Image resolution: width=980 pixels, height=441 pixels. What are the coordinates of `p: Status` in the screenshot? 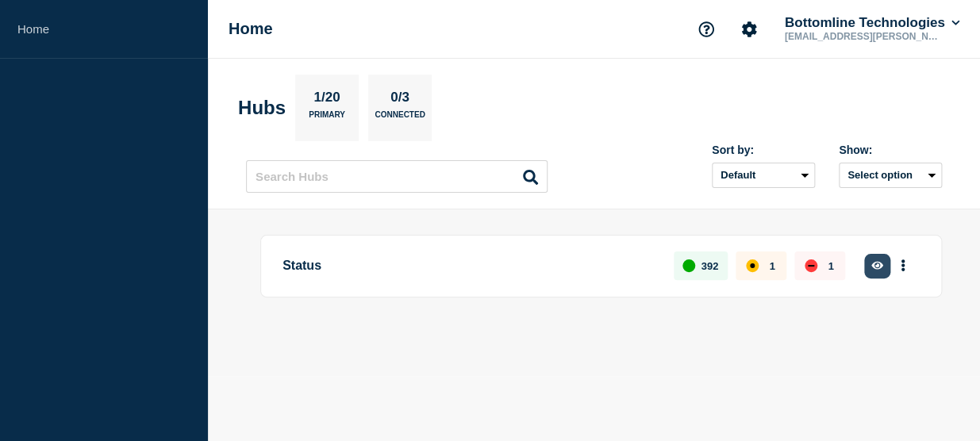 It's located at (469, 266).